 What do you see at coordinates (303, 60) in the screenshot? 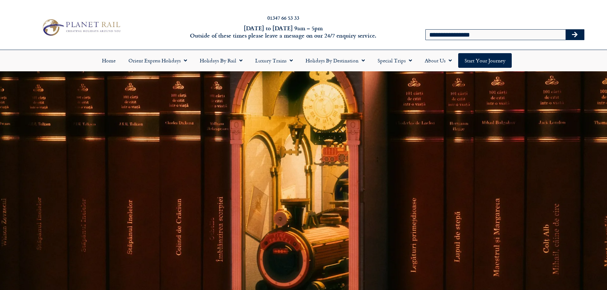
I see `nav: Menu` at bounding box center [303, 60].